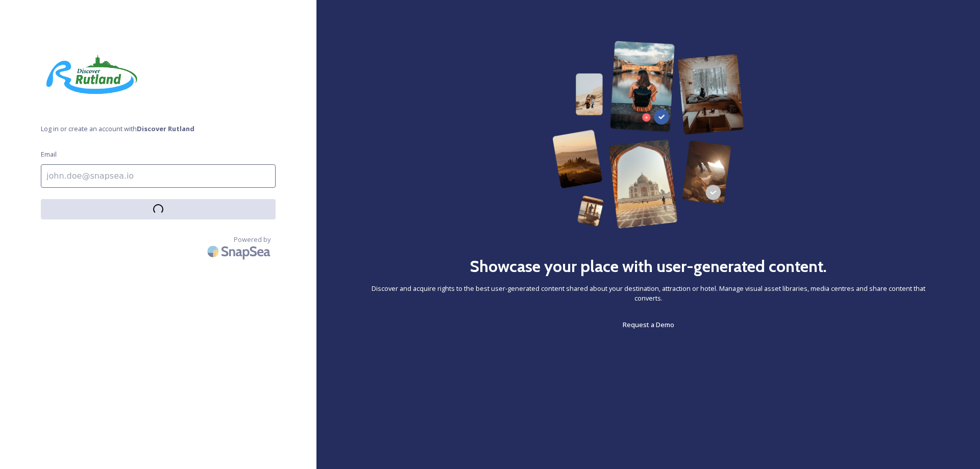 The height and width of the screenshot is (469, 980). What do you see at coordinates (648, 324) in the screenshot?
I see `a: Request a Demo` at bounding box center [648, 324].